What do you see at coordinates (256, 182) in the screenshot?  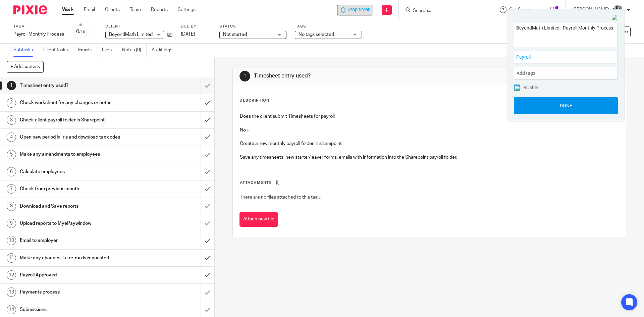 I see `span: Attachments` at bounding box center [256, 182].